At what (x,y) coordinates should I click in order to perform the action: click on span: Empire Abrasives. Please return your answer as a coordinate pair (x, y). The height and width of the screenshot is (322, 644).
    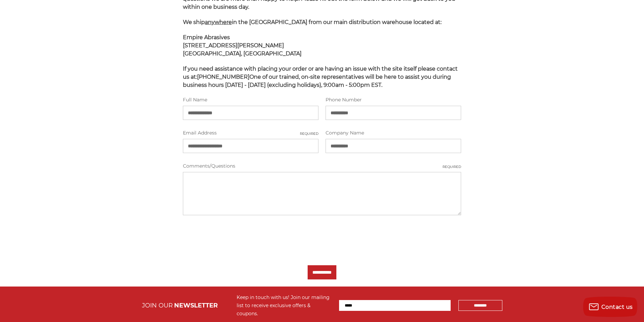
    Looking at the image, I should click on (206, 37).